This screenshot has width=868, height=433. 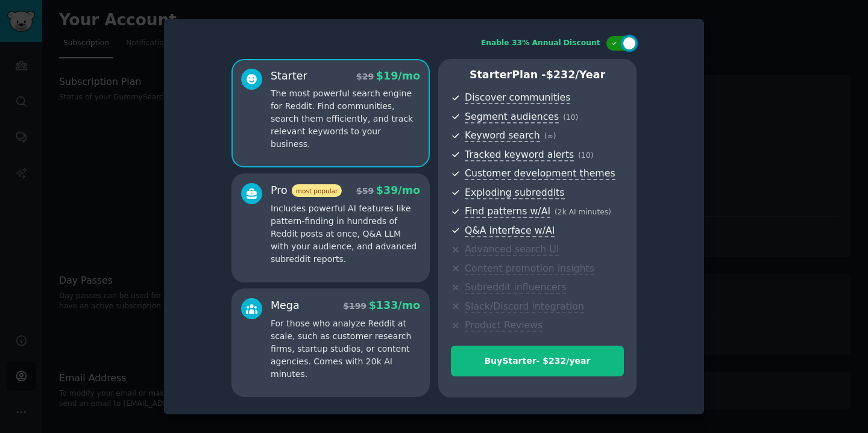 What do you see at coordinates (394, 305) in the screenshot?
I see `span: $ 133 /mo` at bounding box center [394, 305].